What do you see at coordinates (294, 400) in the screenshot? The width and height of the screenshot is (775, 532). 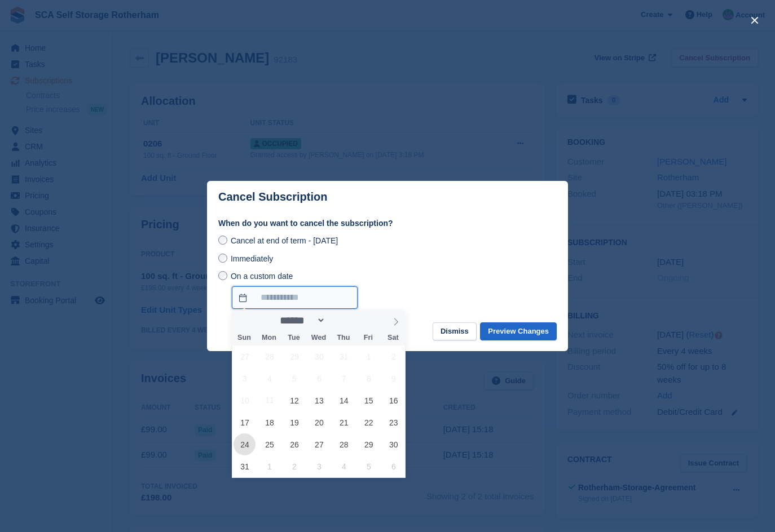 I see `span: August 12, 2025` at bounding box center [294, 400].